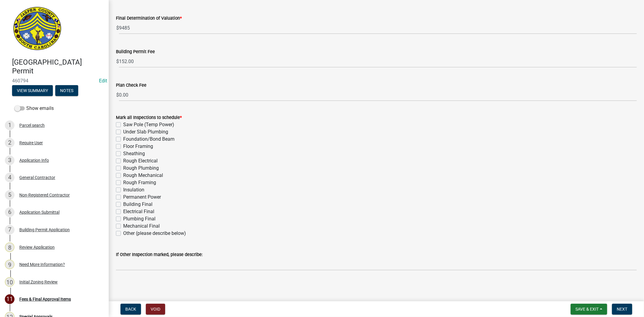 The width and height of the screenshot is (644, 317). I want to click on label: Final Determination of Valuation, so click(149, 19).